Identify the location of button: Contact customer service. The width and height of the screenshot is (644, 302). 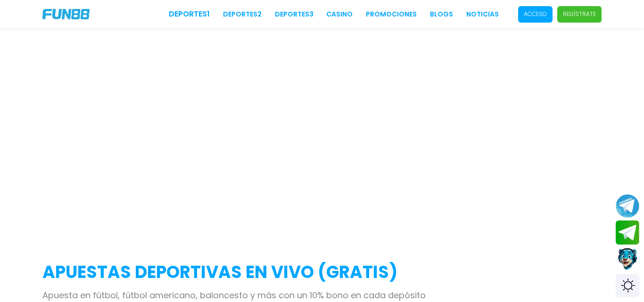
(627, 259).